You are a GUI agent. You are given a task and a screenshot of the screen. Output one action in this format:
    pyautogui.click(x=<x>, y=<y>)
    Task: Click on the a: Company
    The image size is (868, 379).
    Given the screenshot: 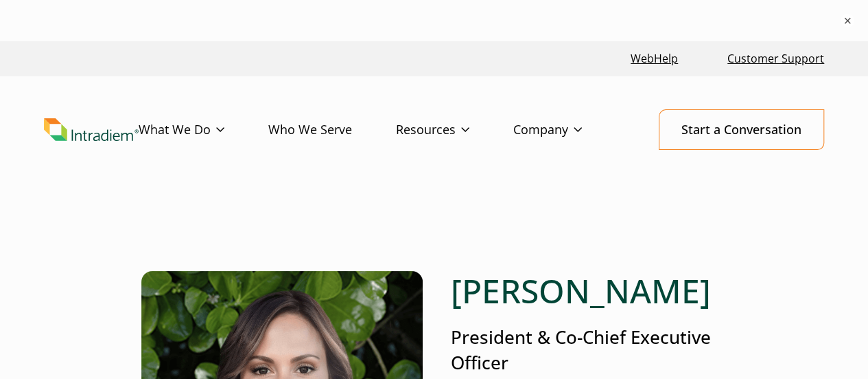 What is the action you would take?
    pyautogui.click(x=570, y=130)
    